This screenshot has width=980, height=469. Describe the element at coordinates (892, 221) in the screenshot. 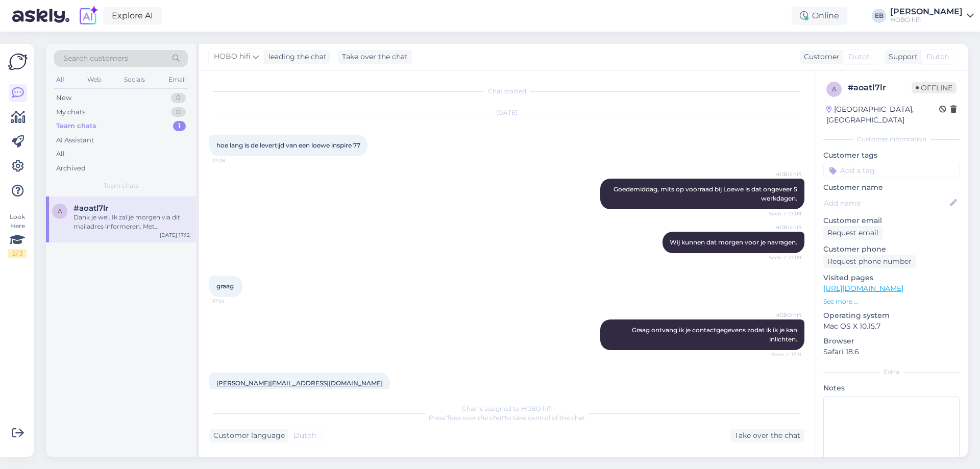

I see `p: Customer email` at that location.